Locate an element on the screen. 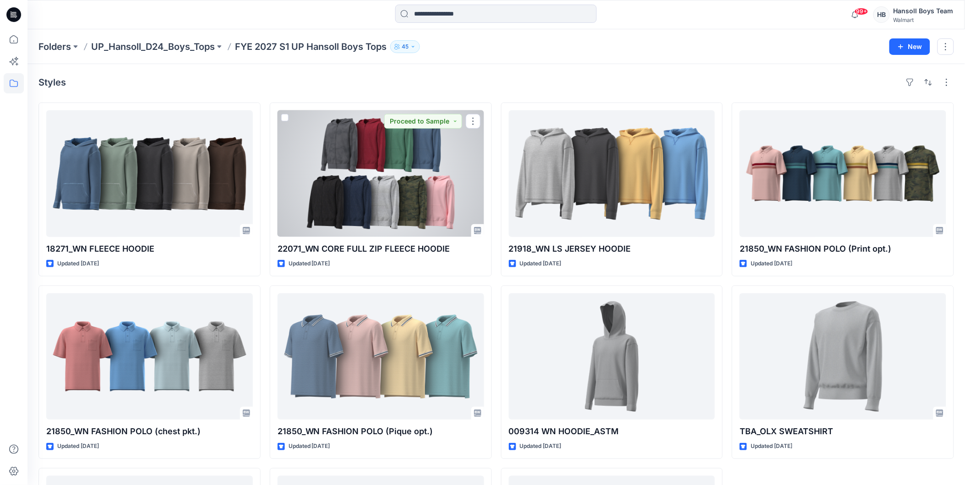  p: 45 is located at coordinates (405, 47).